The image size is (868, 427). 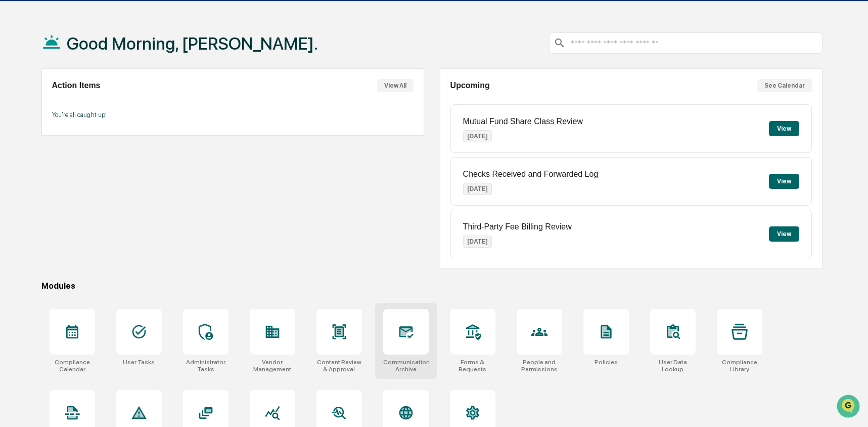 What do you see at coordinates (99, 133) in the screenshot?
I see `a: 🗄️Attestations` at bounding box center [99, 133].